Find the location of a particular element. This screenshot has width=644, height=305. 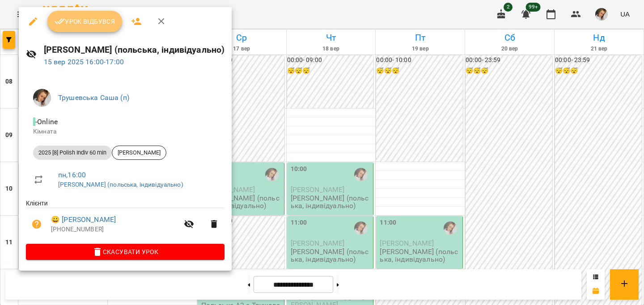

a: 15 вер 2025 16:00-17:00 is located at coordinates (84, 62).